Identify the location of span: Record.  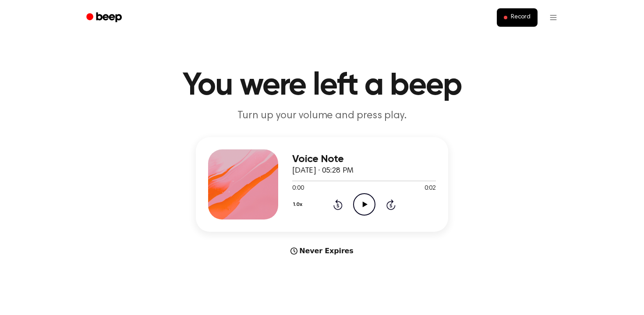
(520, 17).